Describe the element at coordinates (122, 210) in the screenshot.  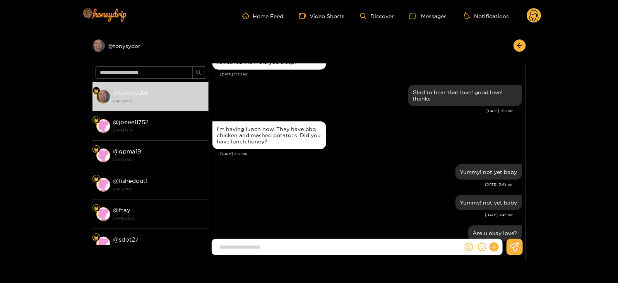
I see `strong: @ ftay` at that location.